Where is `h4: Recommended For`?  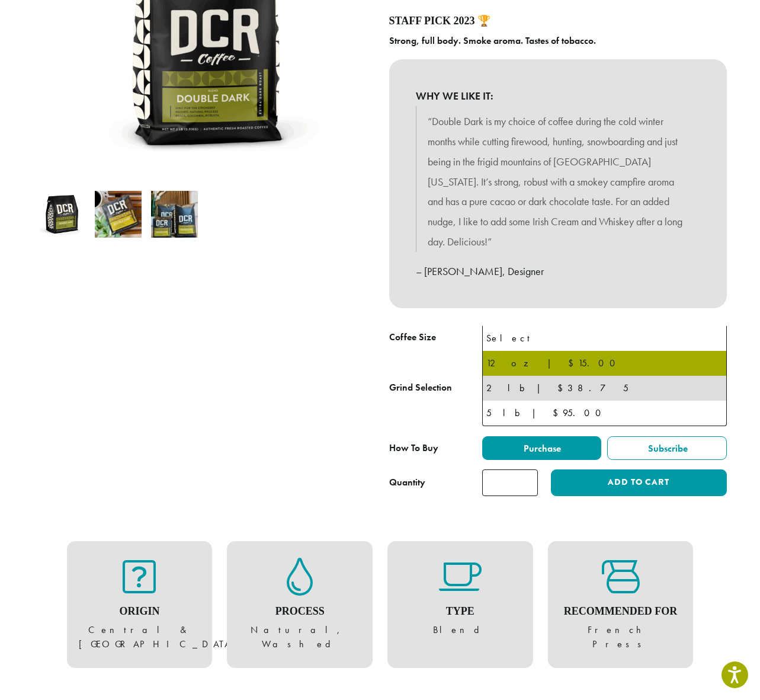 h4: Recommended For is located at coordinates (621, 612).